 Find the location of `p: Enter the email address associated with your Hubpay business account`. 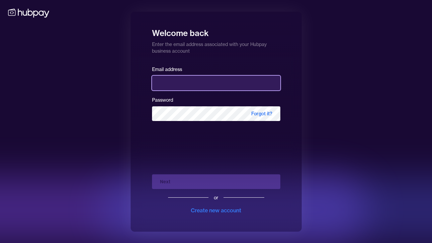

p: Enter the email address associated with your Hubpay business account is located at coordinates (216, 46).